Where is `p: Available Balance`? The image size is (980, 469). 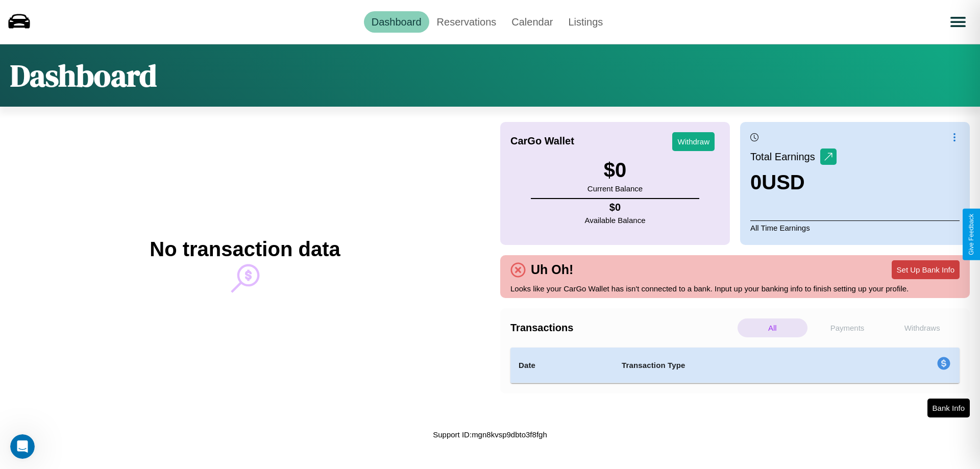 p: Available Balance is located at coordinates (615, 220).